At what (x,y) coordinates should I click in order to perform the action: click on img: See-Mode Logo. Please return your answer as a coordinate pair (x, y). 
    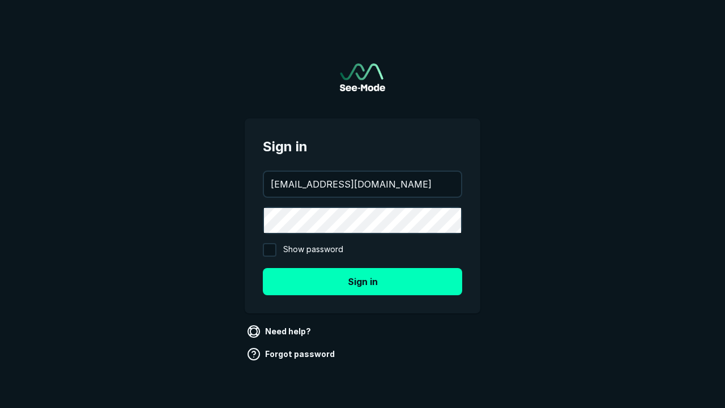
    Looking at the image, I should click on (362, 77).